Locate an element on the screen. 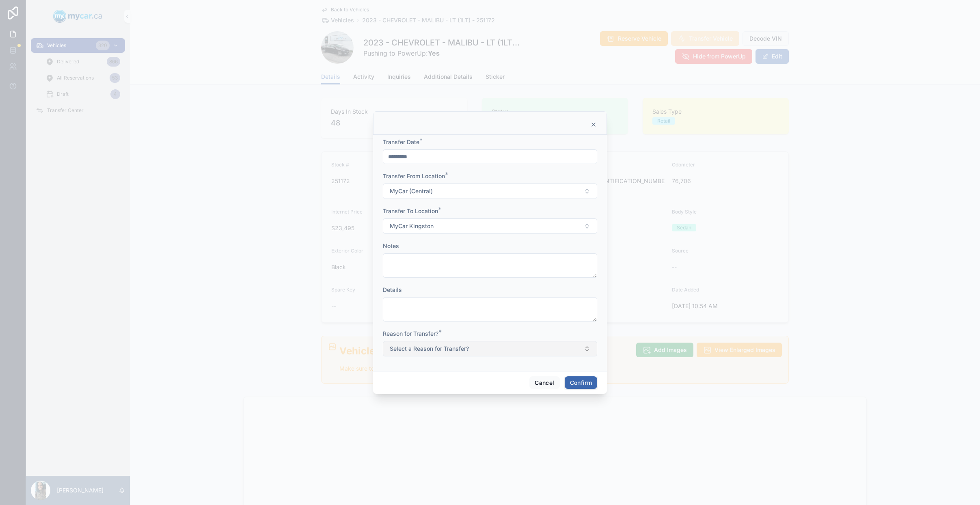  span: Transfer From Location is located at coordinates (414, 176).